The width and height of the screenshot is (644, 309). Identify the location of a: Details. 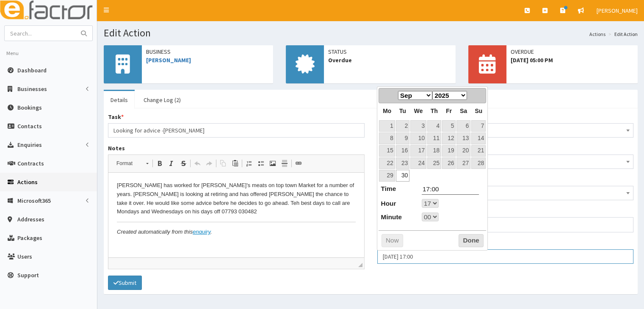
(119, 100).